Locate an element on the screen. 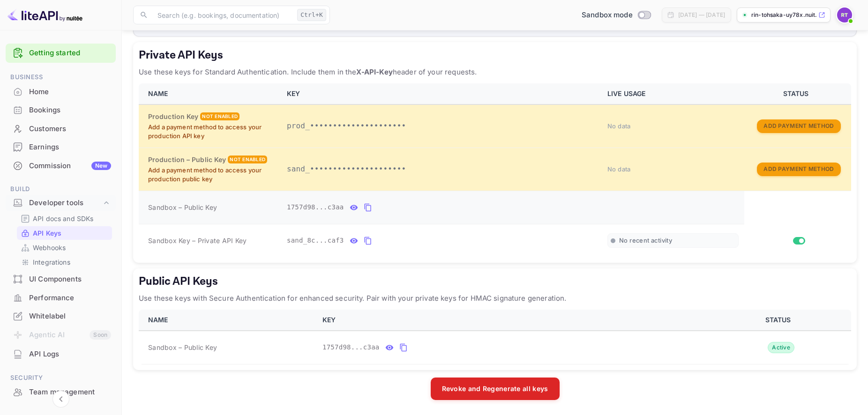 The width and height of the screenshot is (868, 415). a: Home is located at coordinates (61, 91).